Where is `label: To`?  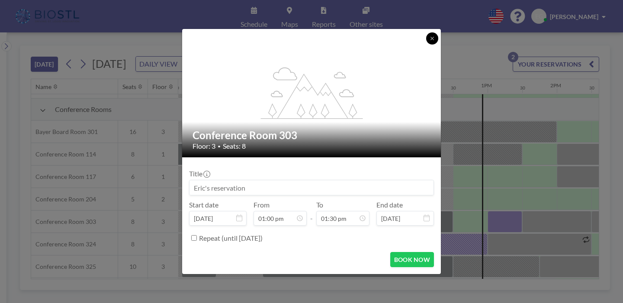
label: To is located at coordinates (320, 205).